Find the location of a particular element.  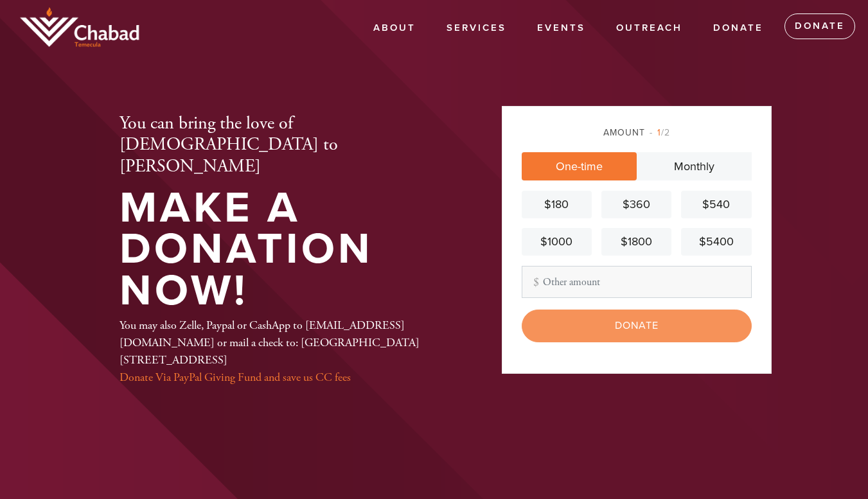

a: Monthly is located at coordinates (694, 167).